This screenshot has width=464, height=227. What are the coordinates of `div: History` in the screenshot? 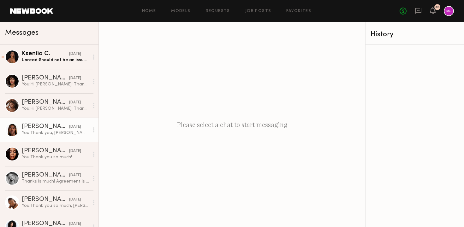 It's located at (414, 34).